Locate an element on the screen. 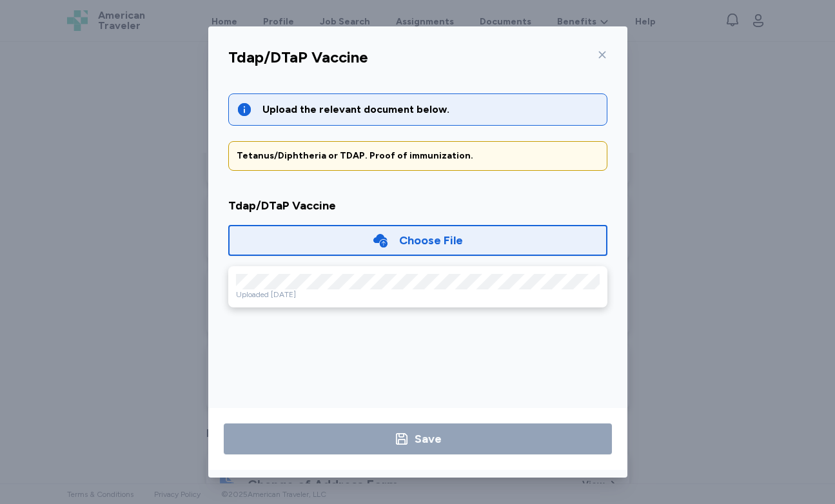 This screenshot has height=504, width=835. div: Upload the relevant document below. is located at coordinates (431, 110).